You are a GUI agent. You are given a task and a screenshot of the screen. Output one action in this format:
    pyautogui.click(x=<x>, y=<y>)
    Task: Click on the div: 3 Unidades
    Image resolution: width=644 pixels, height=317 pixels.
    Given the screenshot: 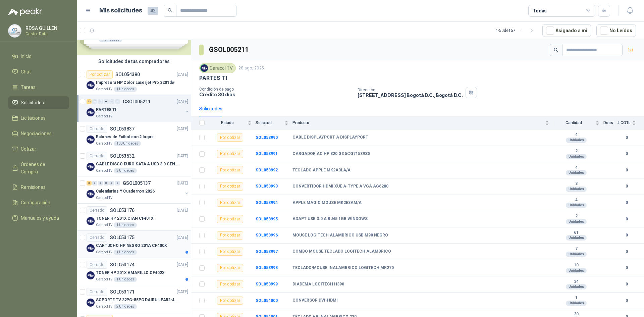 What is the action you would take?
    pyautogui.click(x=125, y=171)
    